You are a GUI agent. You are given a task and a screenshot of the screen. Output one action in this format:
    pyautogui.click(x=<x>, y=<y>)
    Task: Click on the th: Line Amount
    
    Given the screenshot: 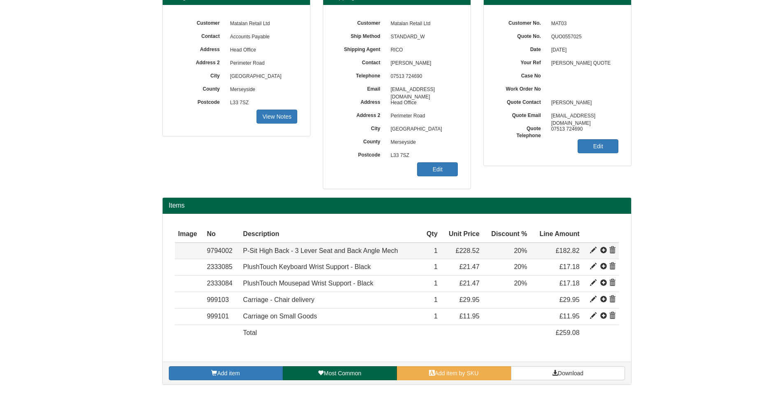 What is the action you would take?
    pyautogui.click(x=556, y=234)
    